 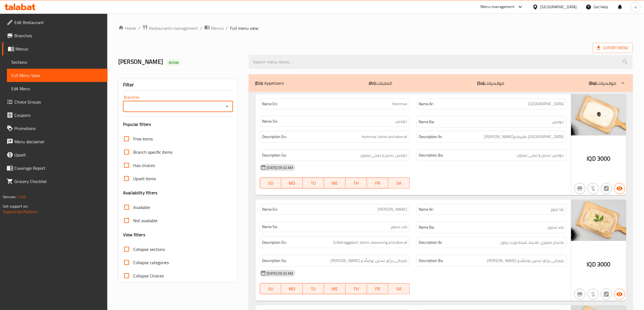 What do you see at coordinates (613, 48) in the screenshot?
I see `span: Export Menu` at bounding box center [613, 48].